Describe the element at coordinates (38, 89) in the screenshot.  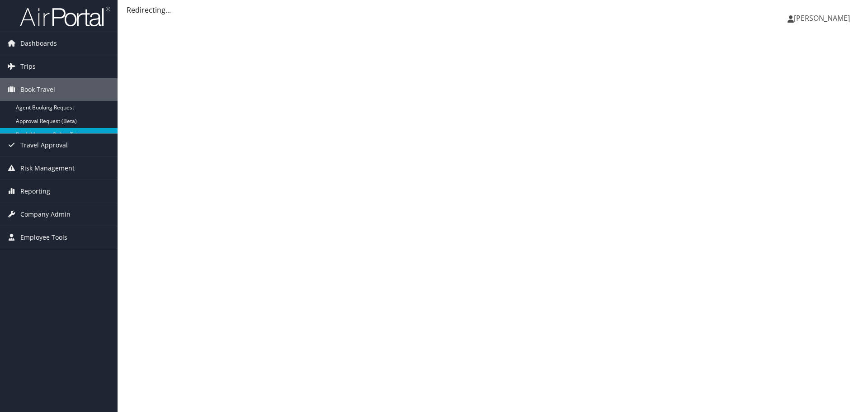
I see `span: Book Travel` at that location.